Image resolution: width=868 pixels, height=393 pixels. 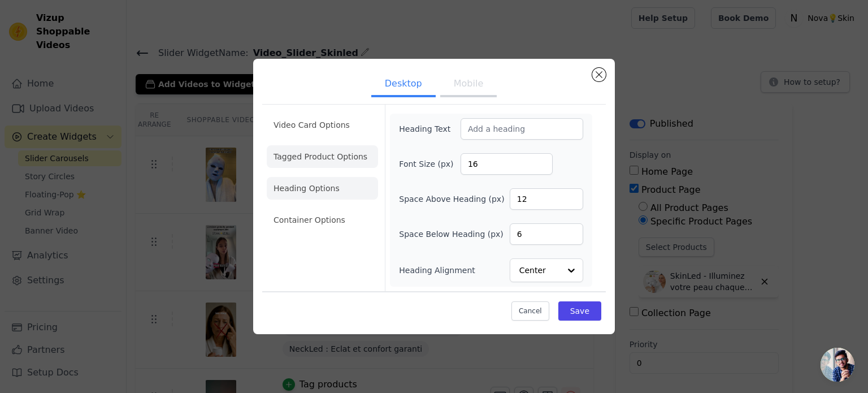 What do you see at coordinates (403, 85) in the screenshot?
I see `button: Desktop` at bounding box center [403, 85].